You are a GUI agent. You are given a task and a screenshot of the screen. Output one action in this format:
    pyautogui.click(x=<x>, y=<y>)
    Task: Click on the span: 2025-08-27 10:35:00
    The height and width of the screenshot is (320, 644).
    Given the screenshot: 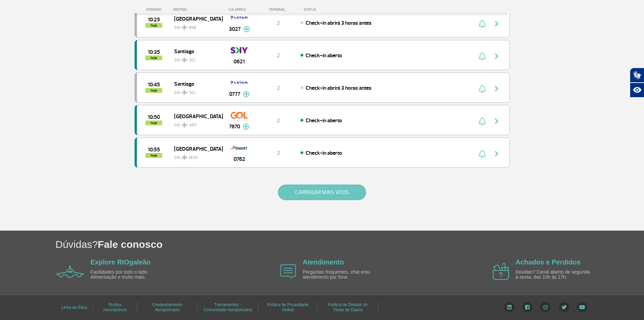 What is the action you would take?
    pyautogui.click(x=154, y=52)
    